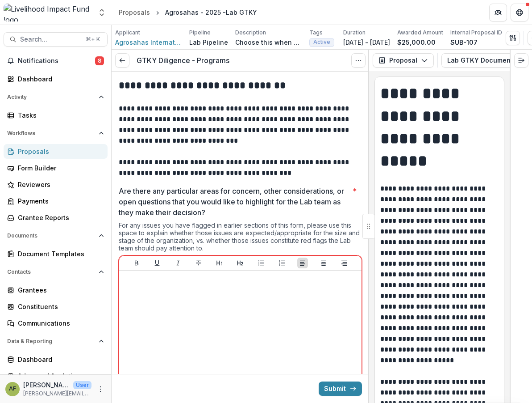 The height and width of the screenshot is (403, 532). What do you see at coordinates (56, 253) in the screenshot?
I see `a: Document Templates` at bounding box center [56, 253].